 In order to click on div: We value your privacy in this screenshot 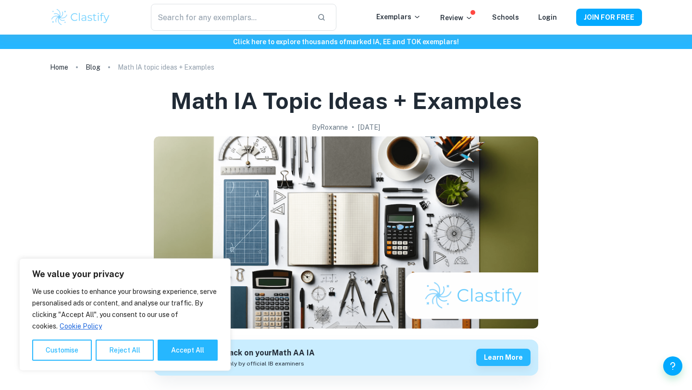, I will do `click(125, 315)`.